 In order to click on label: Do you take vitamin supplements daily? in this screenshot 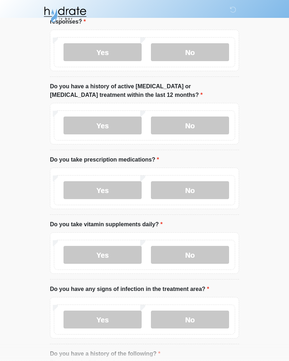, I will do `click(106, 224)`.